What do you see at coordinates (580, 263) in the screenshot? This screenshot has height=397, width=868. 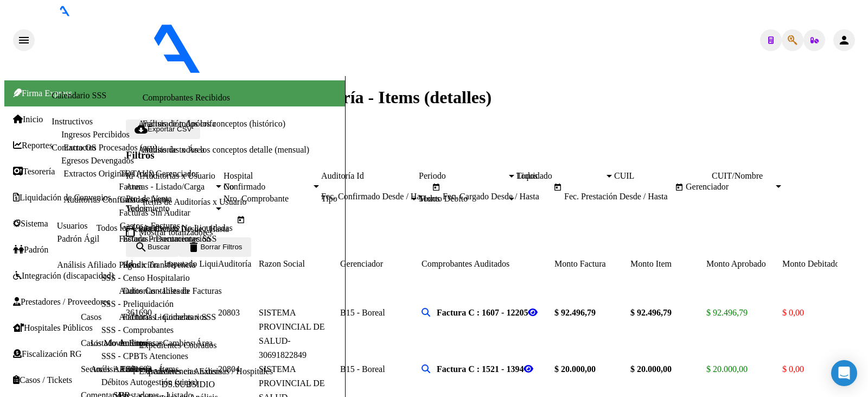 I see `span: Monto Factura` at bounding box center [580, 263].